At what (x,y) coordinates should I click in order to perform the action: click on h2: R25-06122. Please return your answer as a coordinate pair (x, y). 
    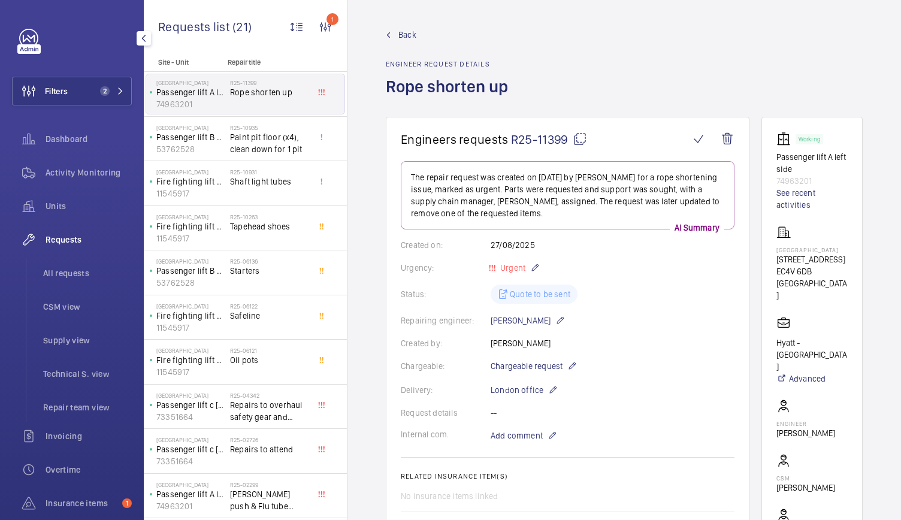
    Looking at the image, I should click on (270, 306).